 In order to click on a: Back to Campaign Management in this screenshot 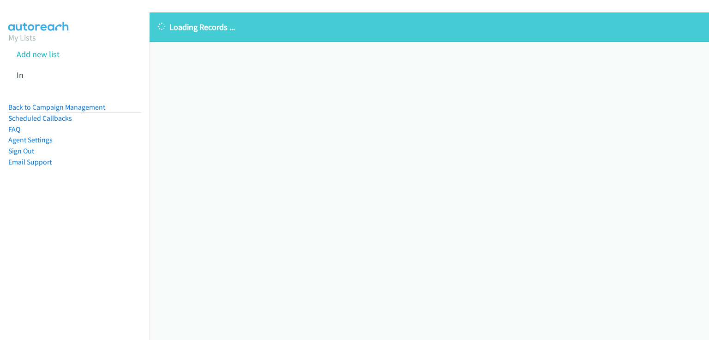, I will do `click(57, 107)`.